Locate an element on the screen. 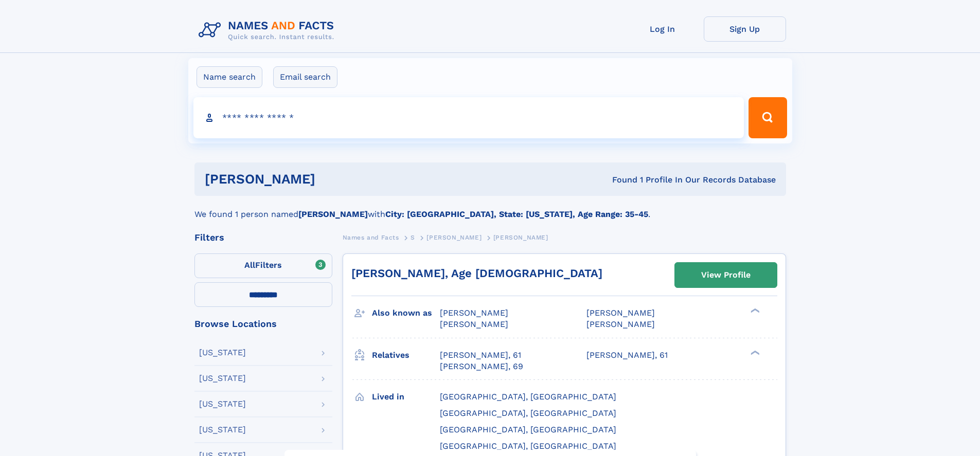 The image size is (980, 456). label: Filters is located at coordinates (263, 265).